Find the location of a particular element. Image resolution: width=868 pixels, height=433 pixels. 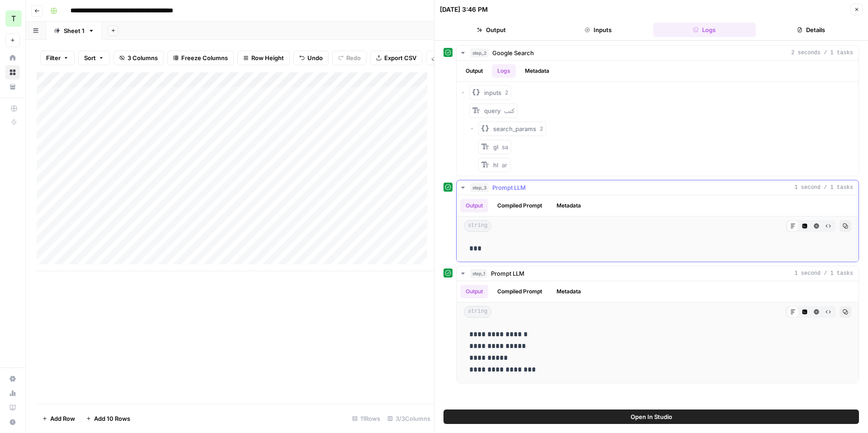

button: 3 Columns is located at coordinates (138, 58).